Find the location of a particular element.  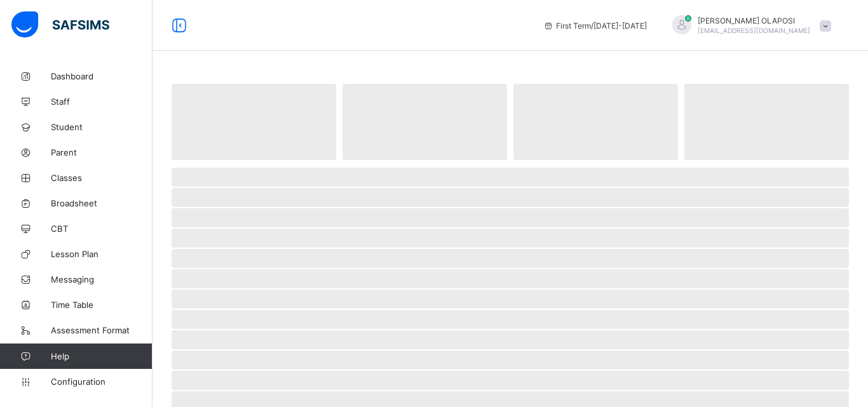

span: Messaging is located at coordinates (102, 279).